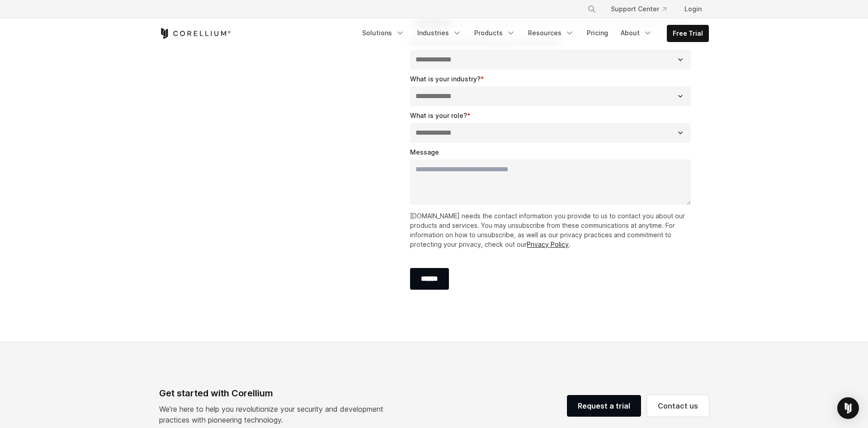 The width and height of the screenshot is (868, 428). I want to click on a: Industries, so click(439, 33).